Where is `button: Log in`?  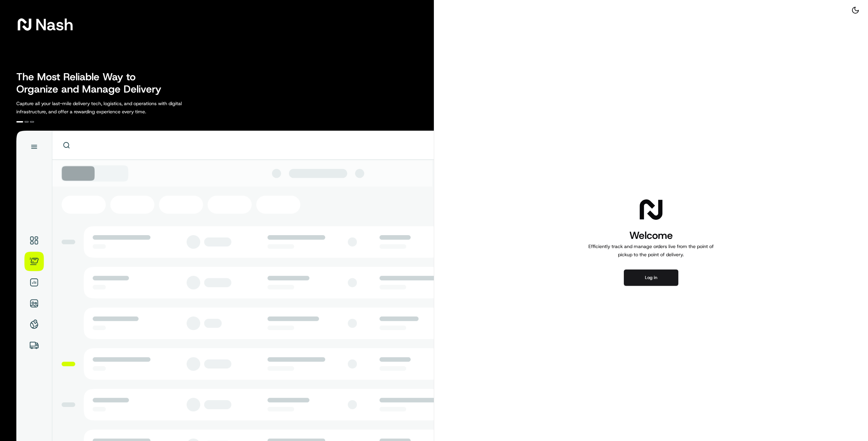 button: Log in is located at coordinates (651, 278).